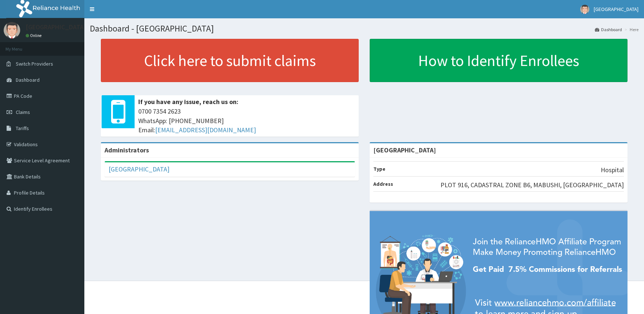 This screenshot has width=644, height=314. Describe the element at coordinates (612, 170) in the screenshot. I see `p: Hospital` at that location.